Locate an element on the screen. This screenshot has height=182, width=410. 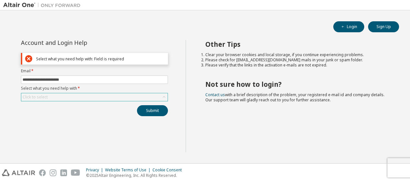
img: Altair One is located at coordinates (44, 5).